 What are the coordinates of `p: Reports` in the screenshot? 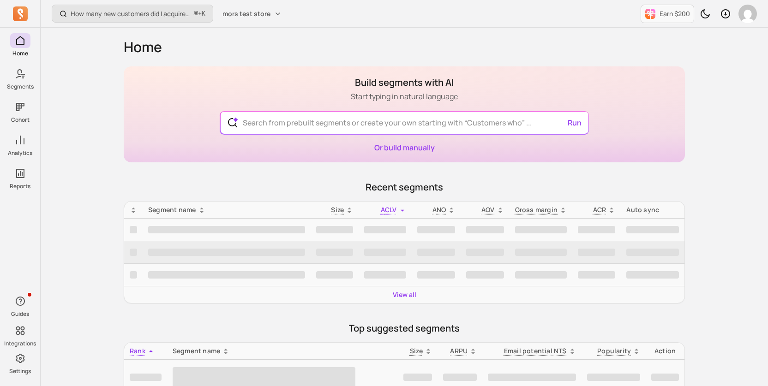 It's located at (20, 187).